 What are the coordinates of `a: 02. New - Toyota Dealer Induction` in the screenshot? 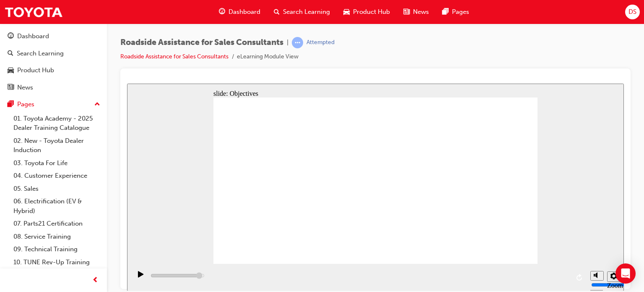 It's located at (57, 145).